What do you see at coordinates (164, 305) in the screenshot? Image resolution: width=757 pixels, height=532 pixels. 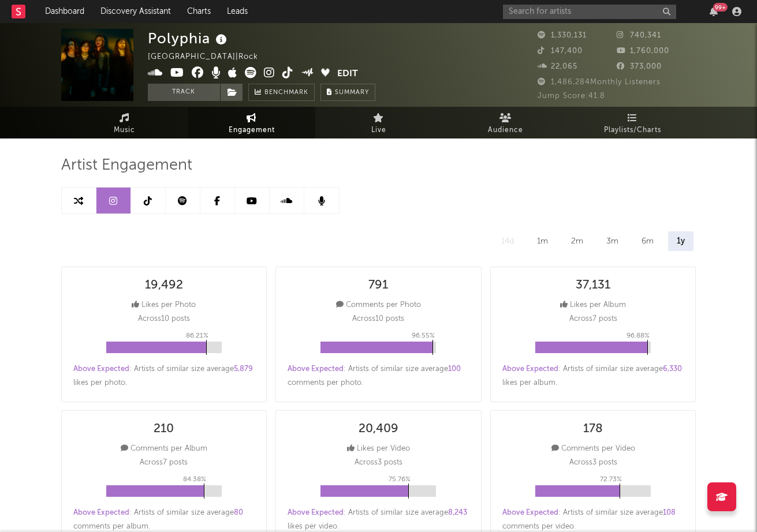 I see `div: Likes per Photo` at bounding box center [164, 305].